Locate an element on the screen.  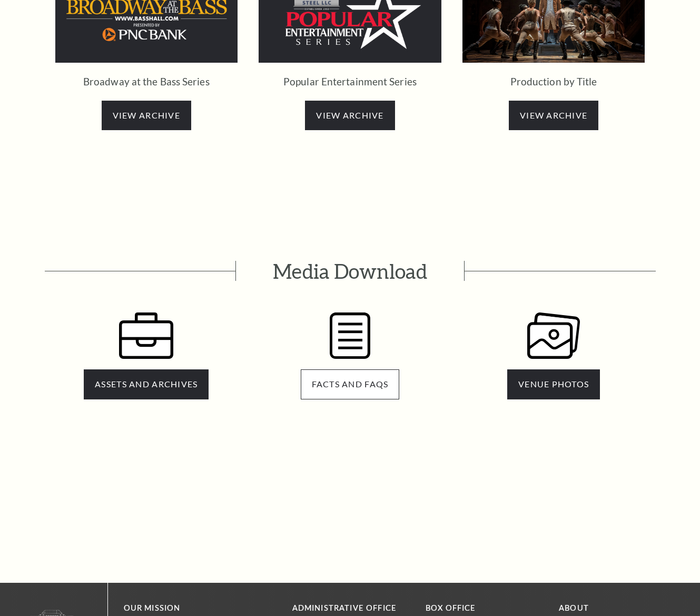
a: FACTS AND FAQS is located at coordinates (350, 384).